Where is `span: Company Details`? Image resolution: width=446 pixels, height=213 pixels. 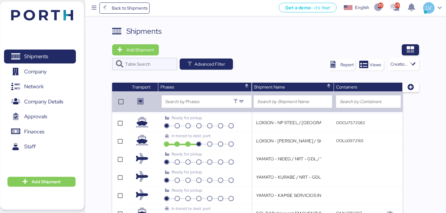 span: Company Details is located at coordinates (44, 102).